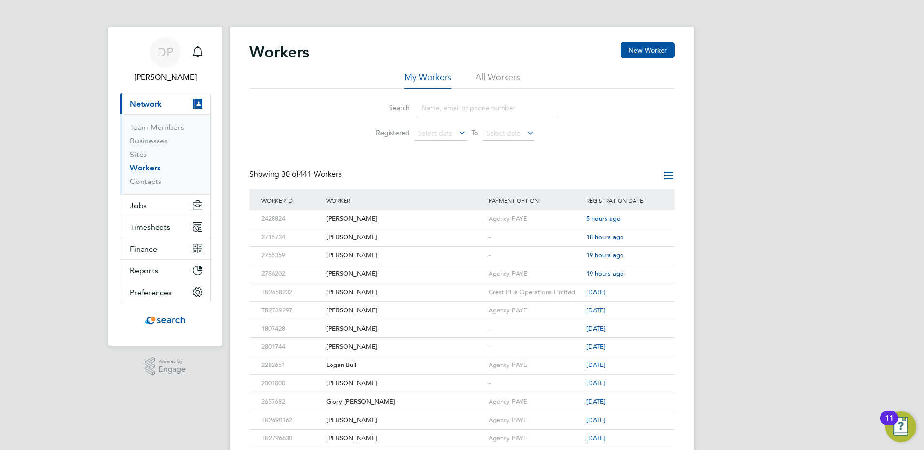 This screenshot has width=924, height=450. What do you see at coordinates (279, 52) in the screenshot?
I see `h2: Workers` at bounding box center [279, 52].